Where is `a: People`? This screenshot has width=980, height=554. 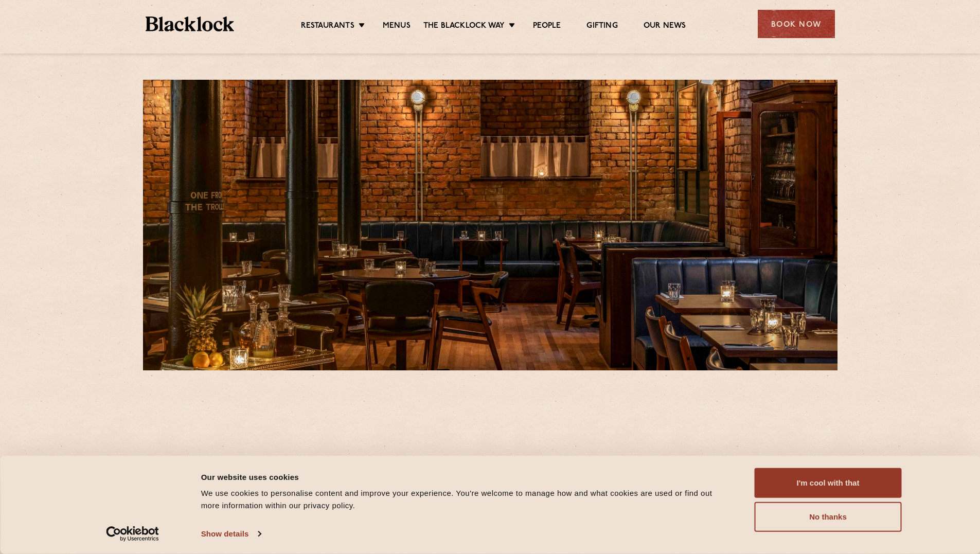
a: People is located at coordinates (546, 27).